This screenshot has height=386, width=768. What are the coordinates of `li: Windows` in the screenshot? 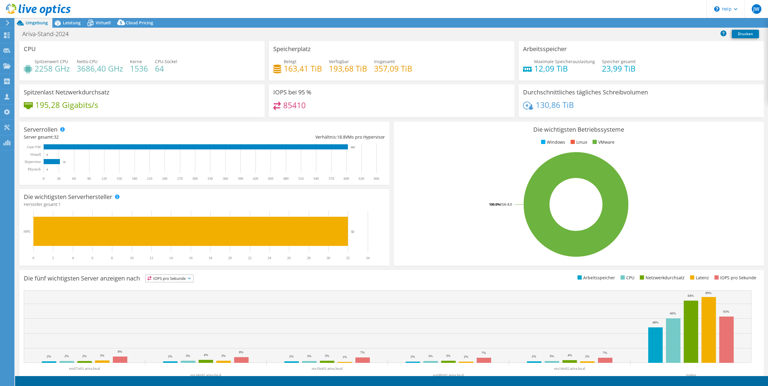 It's located at (552, 142).